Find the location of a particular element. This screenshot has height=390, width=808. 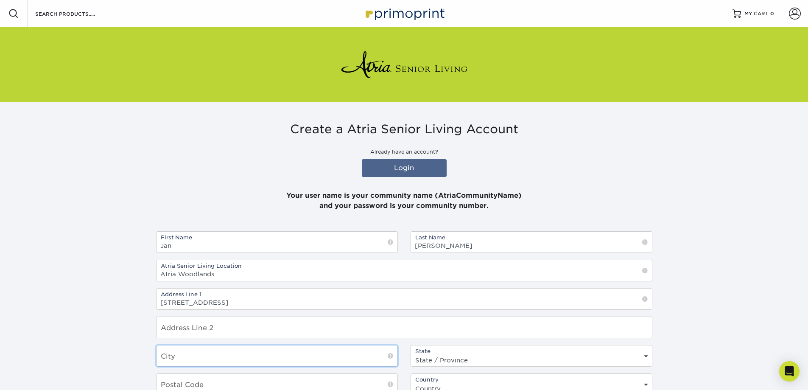

h3: Create a Atria Senior Living Account is located at coordinates (404, 129).